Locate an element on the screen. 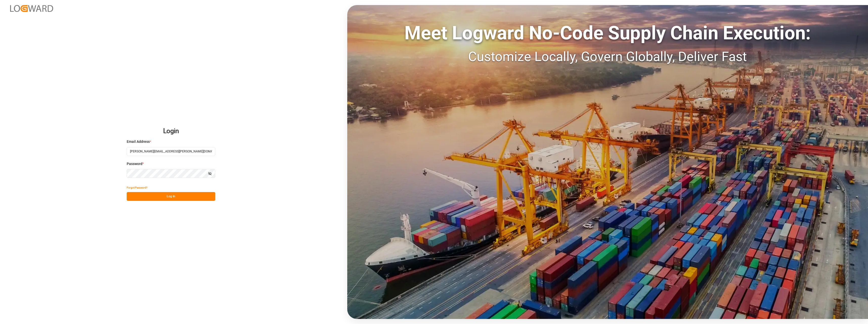 This screenshot has width=868, height=324. div: Meet Logward No-Code Supply Chain Execution: is located at coordinates (607, 33).